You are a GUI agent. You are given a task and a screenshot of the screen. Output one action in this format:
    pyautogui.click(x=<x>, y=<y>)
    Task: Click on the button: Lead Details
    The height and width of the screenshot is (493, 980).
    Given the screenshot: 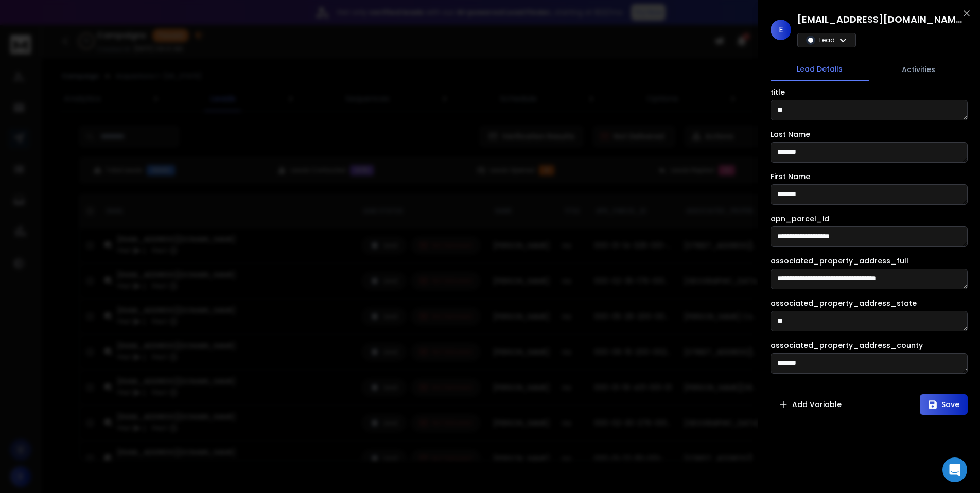 What is the action you would take?
    pyautogui.click(x=820, y=69)
    